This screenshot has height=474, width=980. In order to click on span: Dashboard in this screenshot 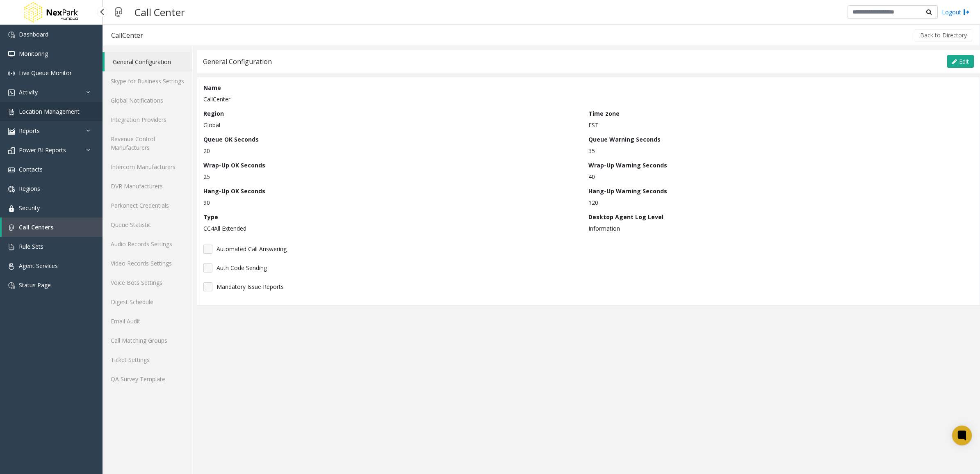, I will do `click(34, 34)`.